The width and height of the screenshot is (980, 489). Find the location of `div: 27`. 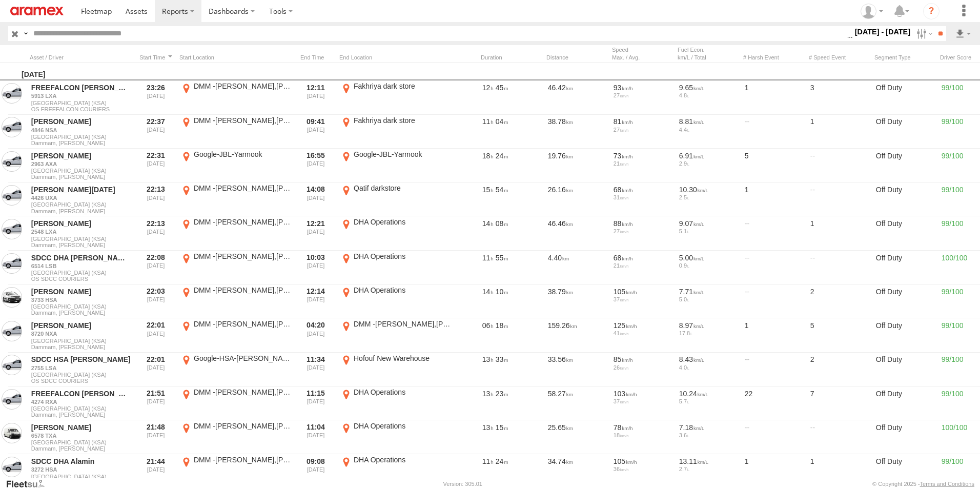

div: 27 is located at coordinates (643, 231).